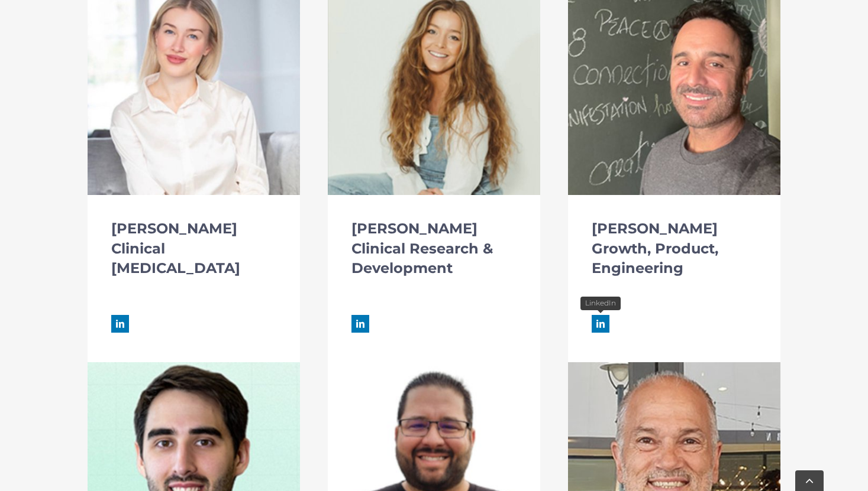  What do you see at coordinates (674, 258) in the screenshot?
I see `span: Growth, Product, Engineering` at bounding box center [674, 258].